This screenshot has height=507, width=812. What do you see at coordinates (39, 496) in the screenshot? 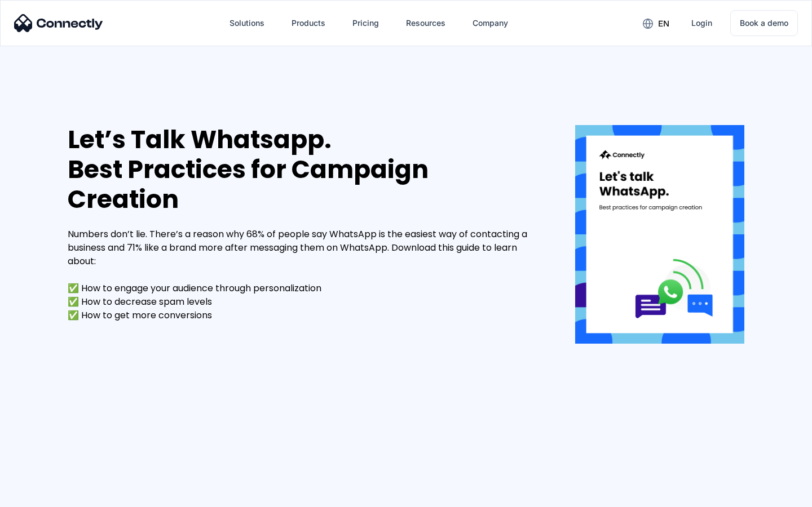
I see `aside: Language selected: English` at bounding box center [39, 496].